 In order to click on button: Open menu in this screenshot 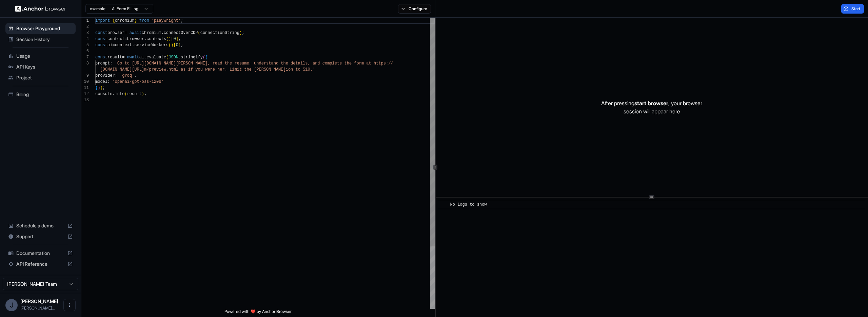, I will do `click(69, 305)`.